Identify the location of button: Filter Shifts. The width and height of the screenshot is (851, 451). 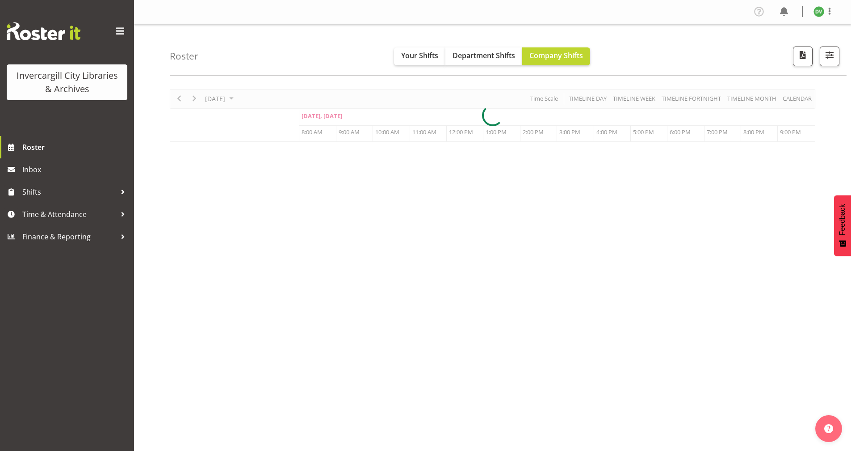
(830, 56).